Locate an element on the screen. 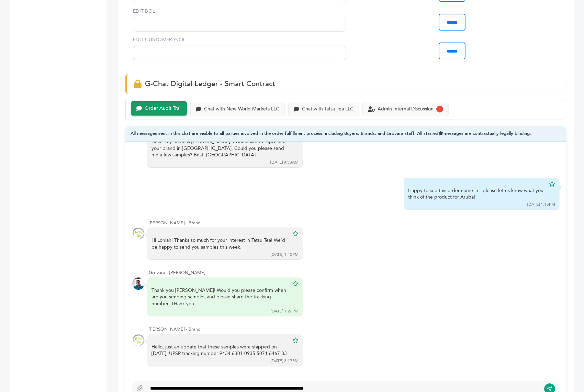 The image size is (584, 392). div: Happy to see this order come in - please let us know what you think of the product for Aruba! is located at coordinates (477, 194).